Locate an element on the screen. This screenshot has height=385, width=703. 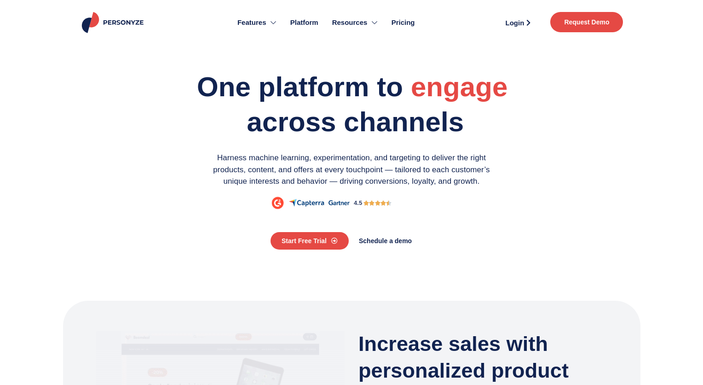
a: Start Free Trial is located at coordinates (310, 241).